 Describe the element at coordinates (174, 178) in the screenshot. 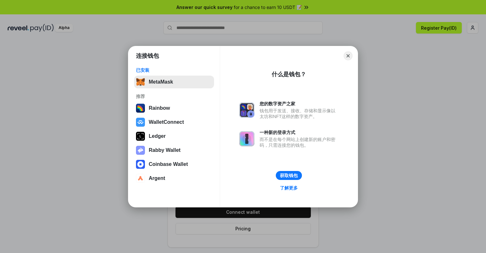

I see `button: Argent` at that location.